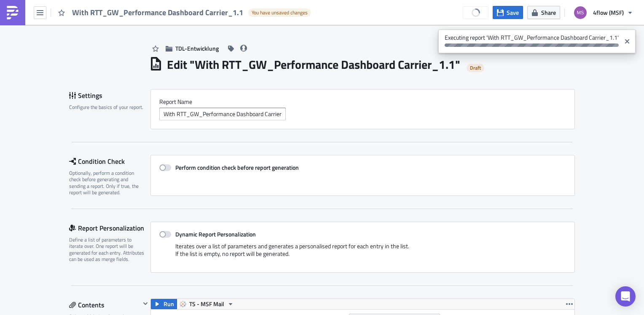 The height and width of the screenshot is (315, 644). I want to click on span: TS - MSF Mail, so click(206, 304).